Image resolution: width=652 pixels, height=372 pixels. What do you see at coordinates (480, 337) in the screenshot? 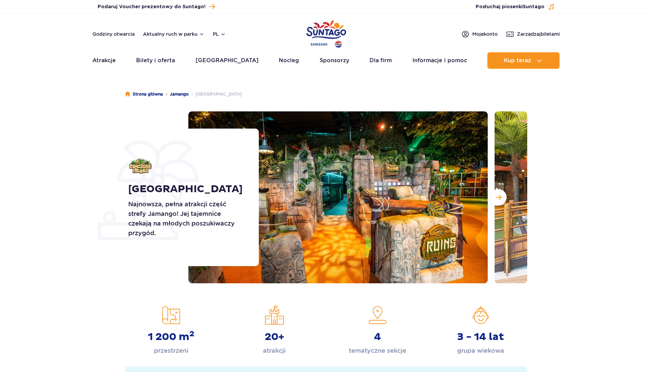
I see `strong: 3 - 14 lat` at bounding box center [480, 337].